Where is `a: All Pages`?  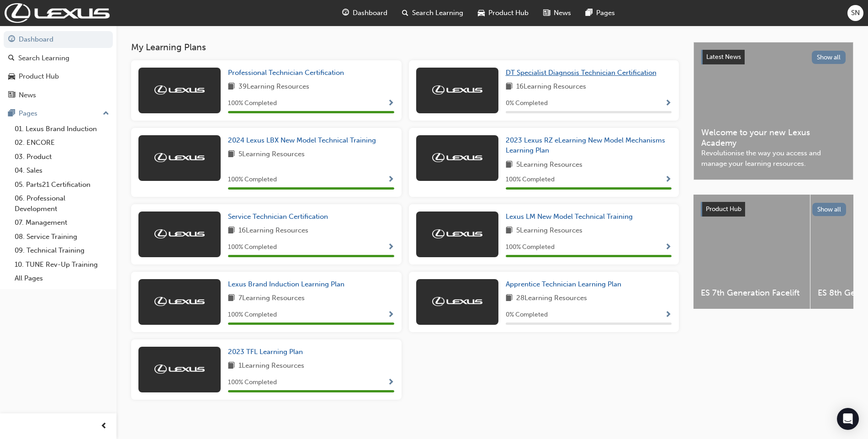
a: All Pages is located at coordinates (61, 278).